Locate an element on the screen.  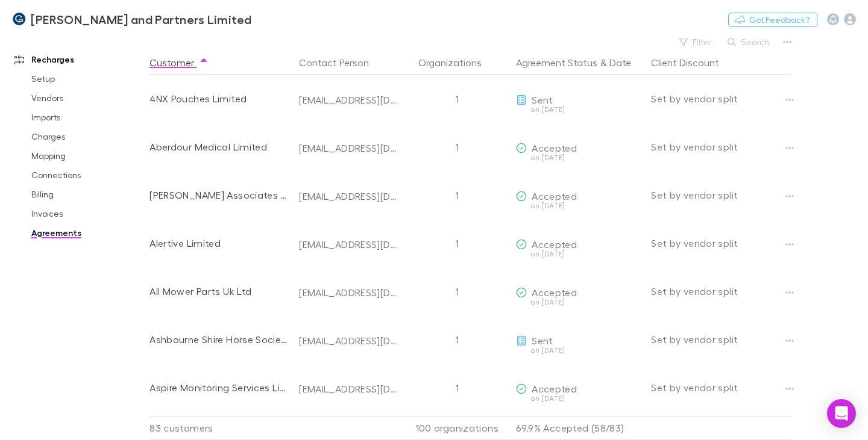
a: Connections is located at coordinates (87, 175).